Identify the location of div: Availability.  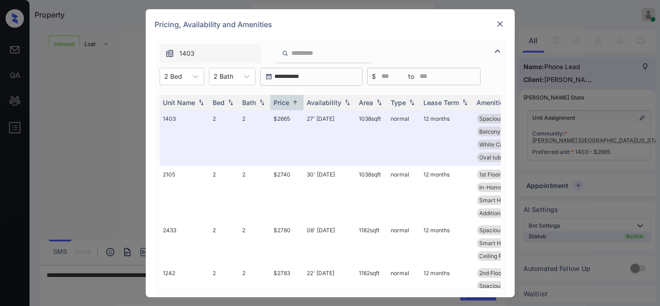
(324, 102).